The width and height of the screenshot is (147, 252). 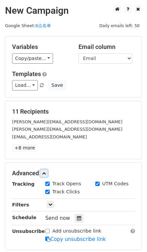 I want to click on small: Google Sheet:, so click(x=28, y=25).